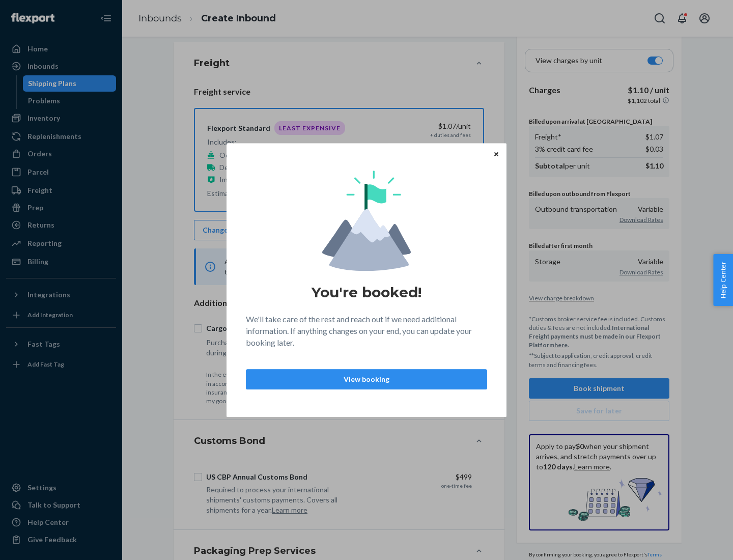 The image size is (733, 560). What do you see at coordinates (366, 292) in the screenshot?
I see `h1: You're booked!` at bounding box center [366, 292].